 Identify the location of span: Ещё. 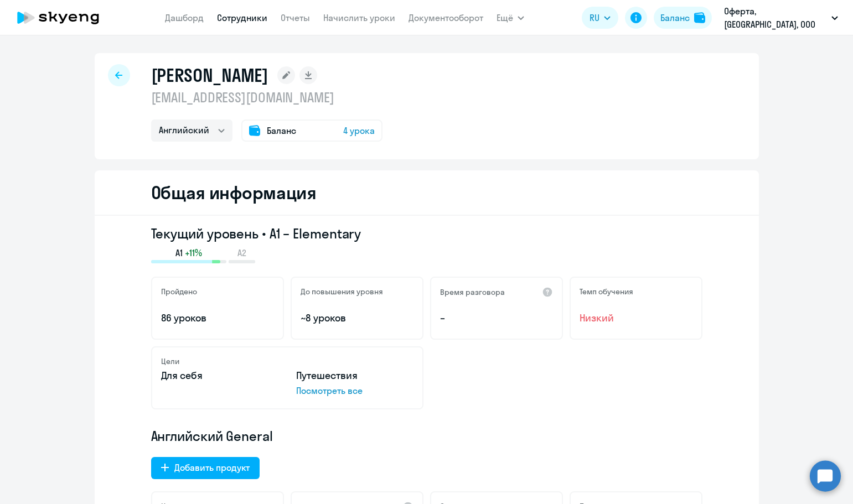
(505, 17).